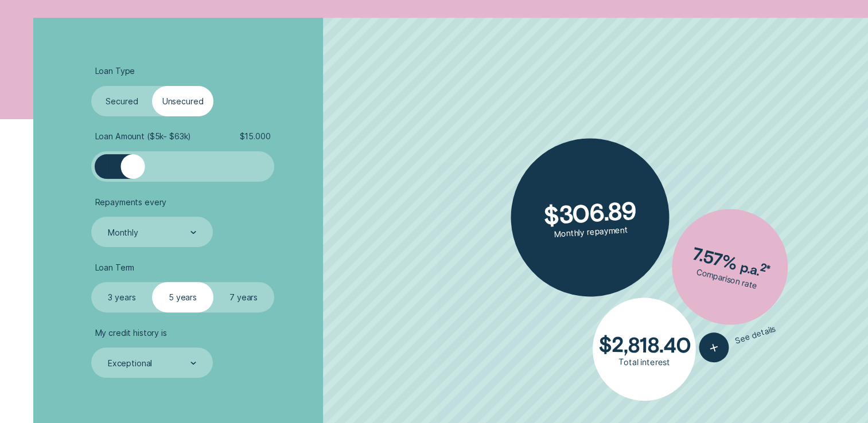 This screenshot has width=868, height=423. Describe the element at coordinates (115, 268) in the screenshot. I see `span: Loan Term` at that location.